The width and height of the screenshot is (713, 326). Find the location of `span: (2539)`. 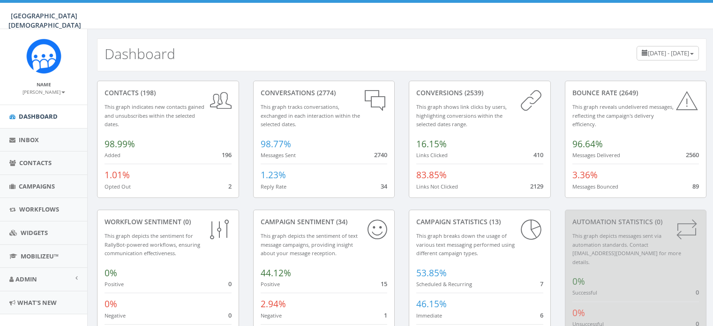

span: (2539) is located at coordinates (473, 92).